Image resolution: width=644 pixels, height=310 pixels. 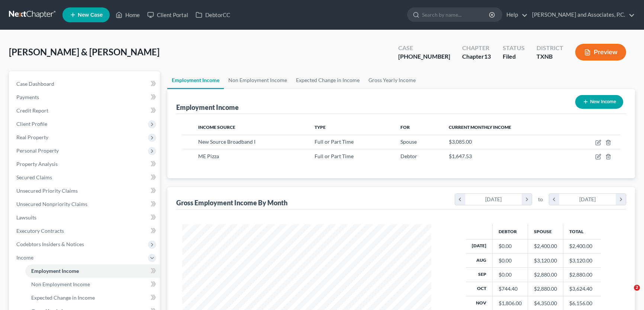 I want to click on a: Executory Contracts, so click(x=85, y=231).